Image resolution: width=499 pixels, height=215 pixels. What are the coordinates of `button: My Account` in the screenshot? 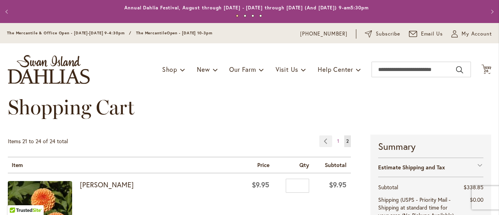 It's located at (472, 34).